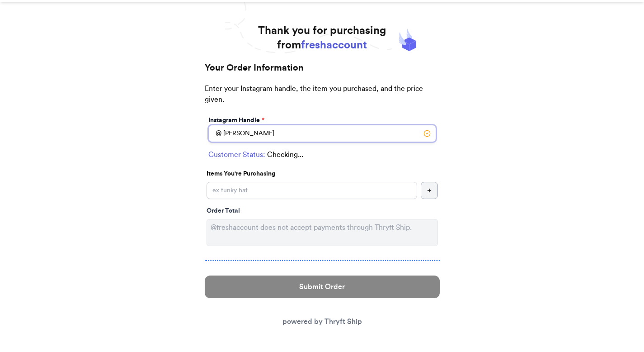 Image resolution: width=644 pixels, height=352 pixels. What do you see at coordinates (334, 45) in the screenshot?
I see `span: freshaccount` at bounding box center [334, 45].